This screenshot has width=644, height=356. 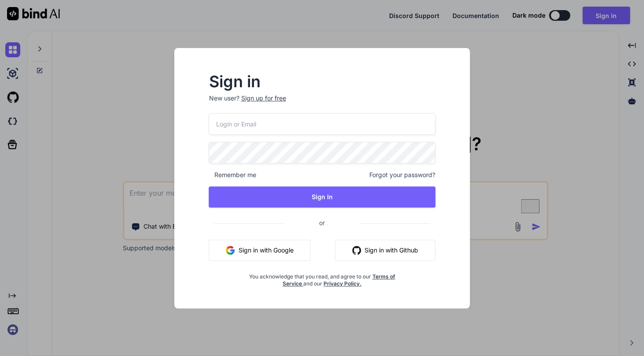 I want to click on img: github, so click(x=357, y=250).